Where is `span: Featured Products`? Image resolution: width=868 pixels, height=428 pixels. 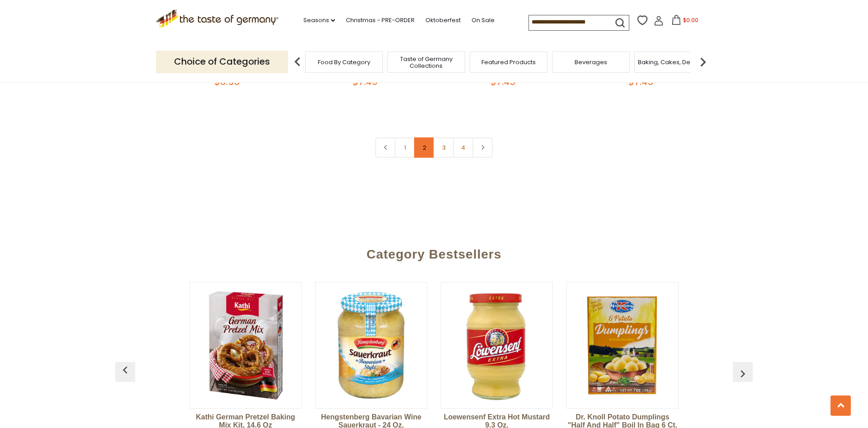
span: Featured Products is located at coordinates (509, 62).